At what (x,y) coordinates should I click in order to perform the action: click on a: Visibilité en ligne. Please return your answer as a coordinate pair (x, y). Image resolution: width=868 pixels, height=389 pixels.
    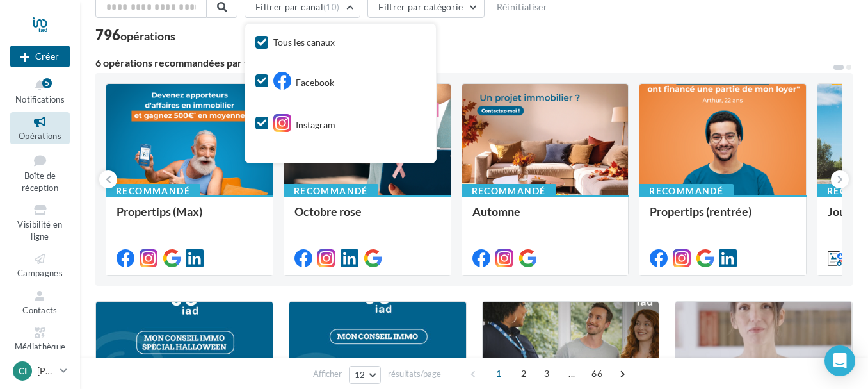
    Looking at the image, I should click on (40, 223).